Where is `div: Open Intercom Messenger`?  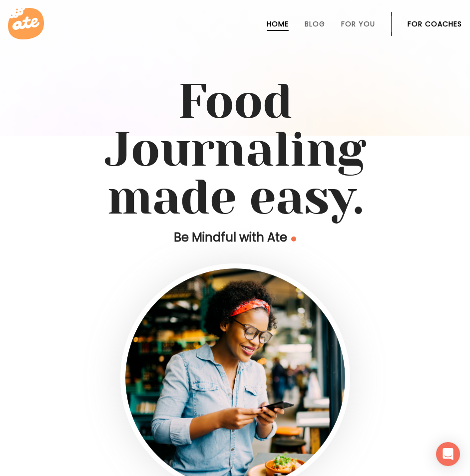 div: Open Intercom Messenger is located at coordinates (448, 454).